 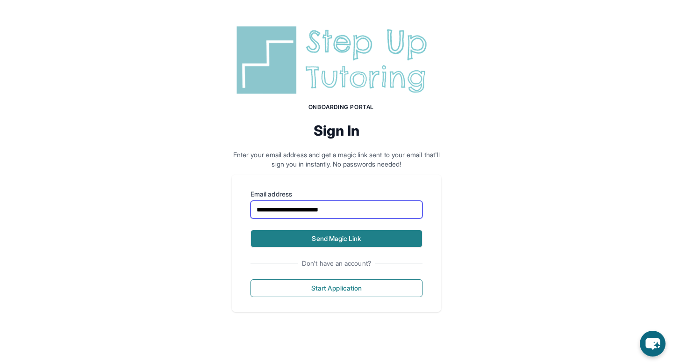 What do you see at coordinates (336, 130) in the screenshot?
I see `h2: Sign In` at bounding box center [336, 130].